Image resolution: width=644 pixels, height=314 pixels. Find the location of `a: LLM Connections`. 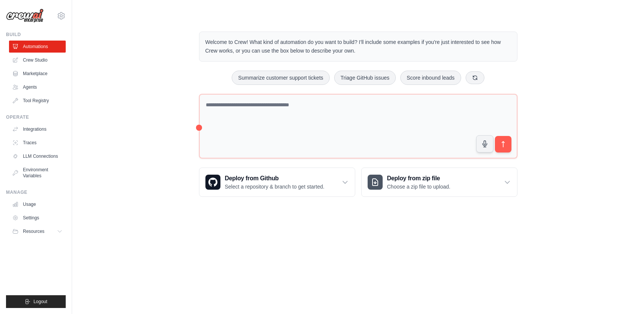

a: LLM Connections is located at coordinates (37, 157).